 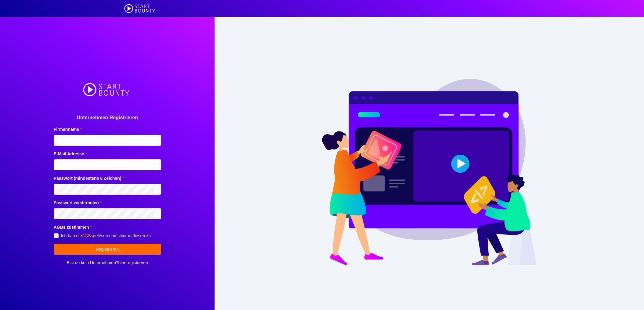 What do you see at coordinates (108, 249) in the screenshot?
I see `button: Registrieren` at bounding box center [108, 249].